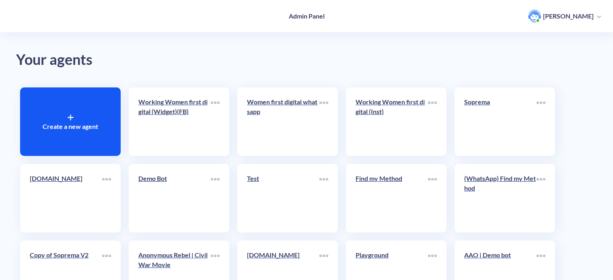 The width and height of the screenshot is (613, 280). Describe the element at coordinates (392, 255) in the screenshot. I see `p: Playground` at that location.